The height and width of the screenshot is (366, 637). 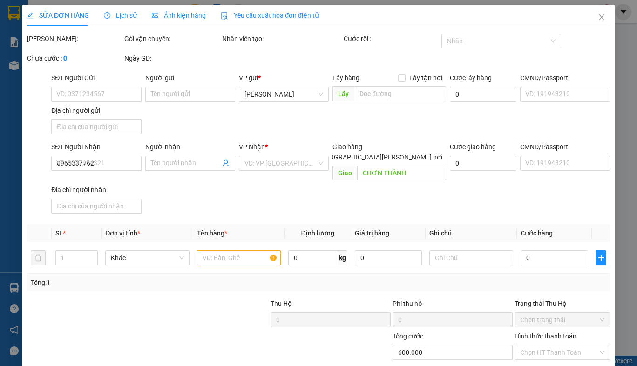 What do you see at coordinates (59, 233) in the screenshot?
I see `span: SL` at bounding box center [59, 233].